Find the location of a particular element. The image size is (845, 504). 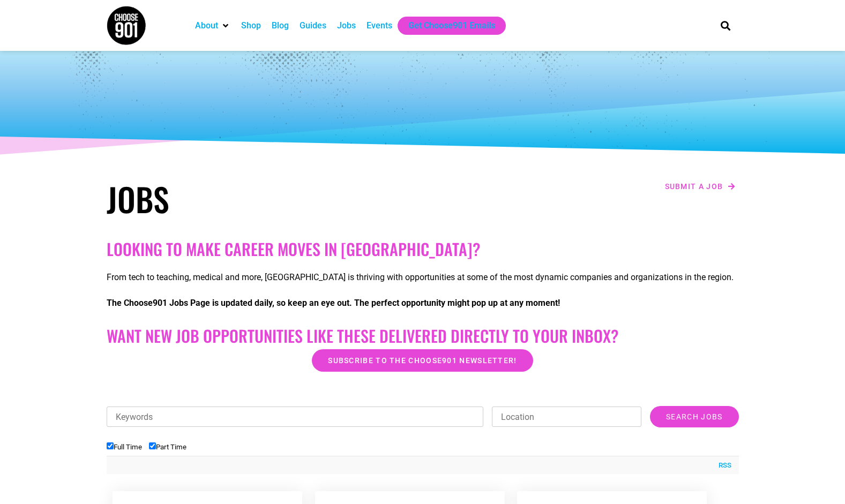

input: Search Jobs is located at coordinates (694, 417).